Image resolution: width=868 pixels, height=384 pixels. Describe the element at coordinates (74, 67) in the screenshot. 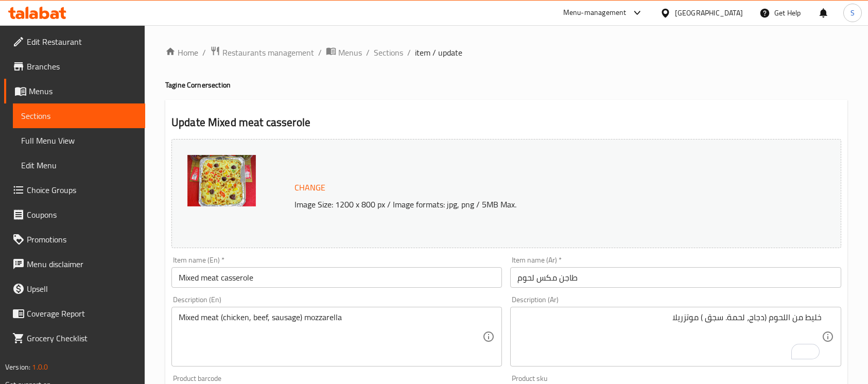

I see `a: Branches` at that location.